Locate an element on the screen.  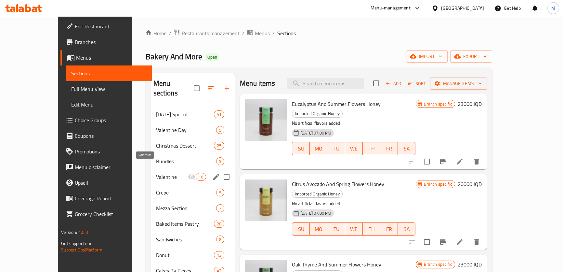
span: Edit Menu is located at coordinates (109, 104).